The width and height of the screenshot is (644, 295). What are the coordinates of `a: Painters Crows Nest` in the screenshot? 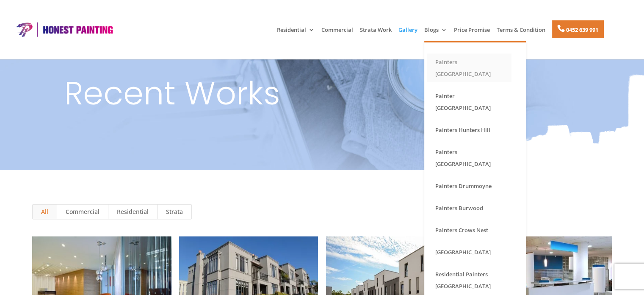 It's located at (469, 230).